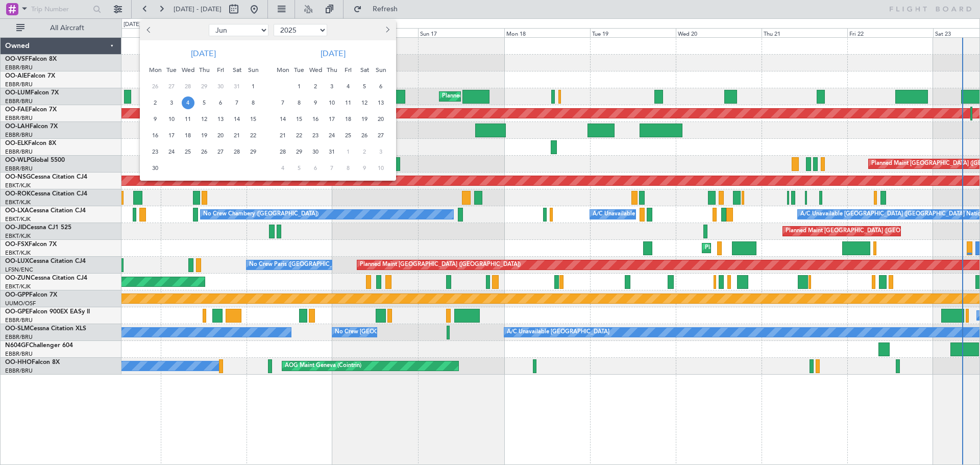 The image size is (980, 465). I want to click on select: Select month, so click(238, 30).